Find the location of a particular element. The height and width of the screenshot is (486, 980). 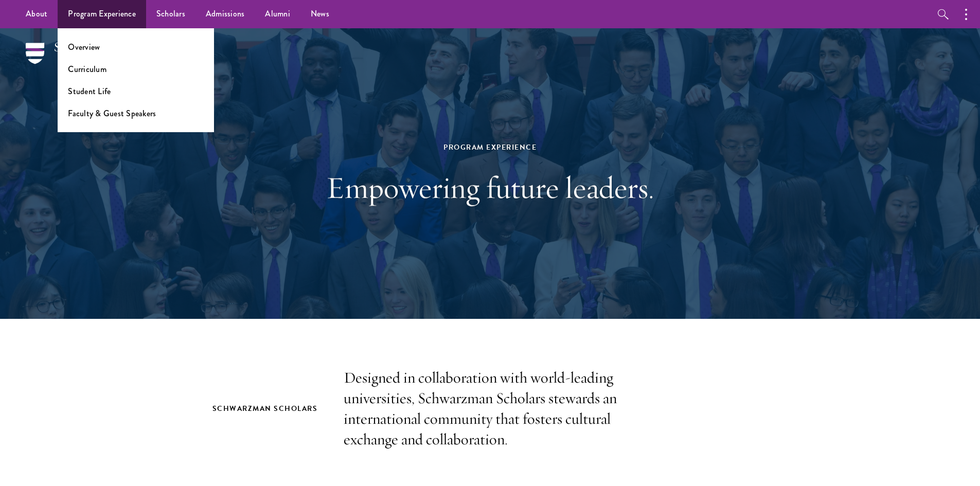

div: Program Experience is located at coordinates (491, 147).